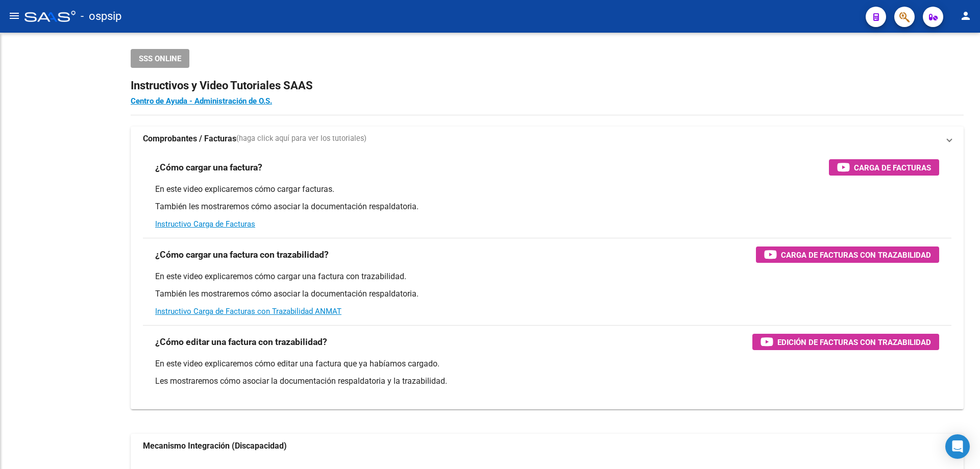 This screenshot has width=980, height=469. I want to click on button: Carga de Facturas, so click(884, 168).